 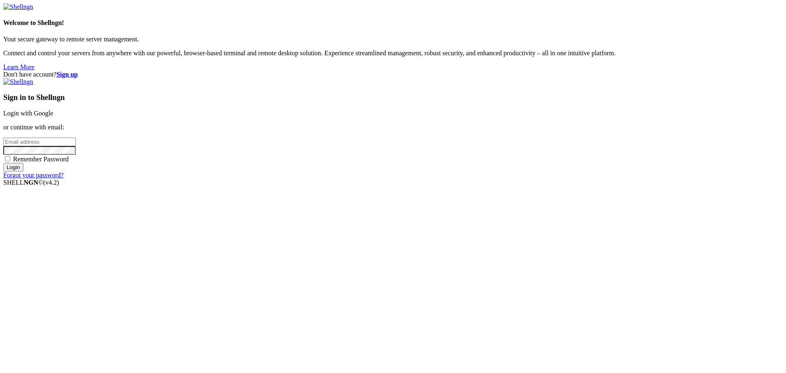 I want to click on p: Your secure gateway to remote server management., so click(x=393, y=39).